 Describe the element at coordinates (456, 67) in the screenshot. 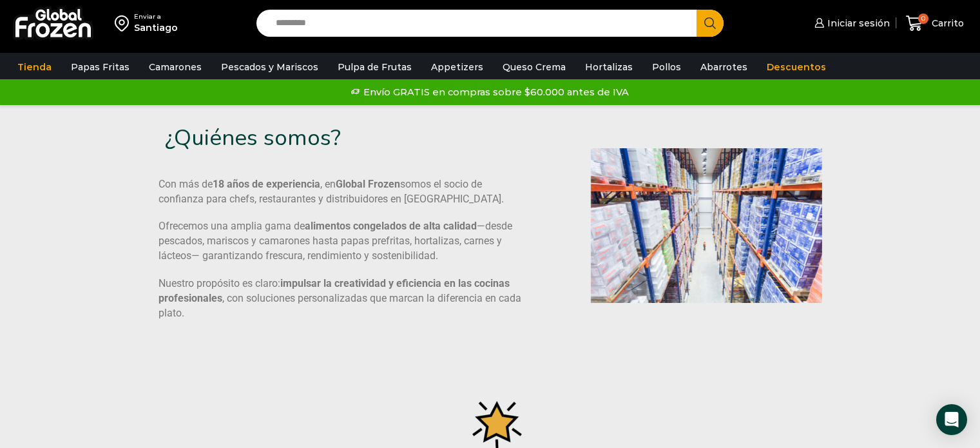

I see `a: Appetizers` at that location.